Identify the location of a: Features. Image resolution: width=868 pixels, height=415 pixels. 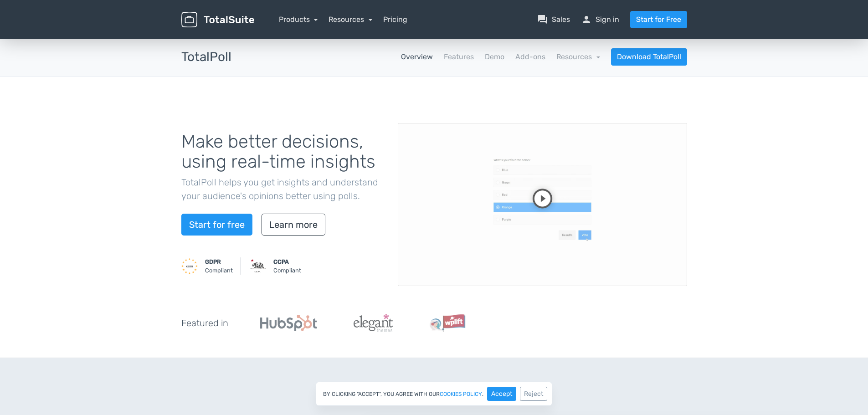
(459, 57).